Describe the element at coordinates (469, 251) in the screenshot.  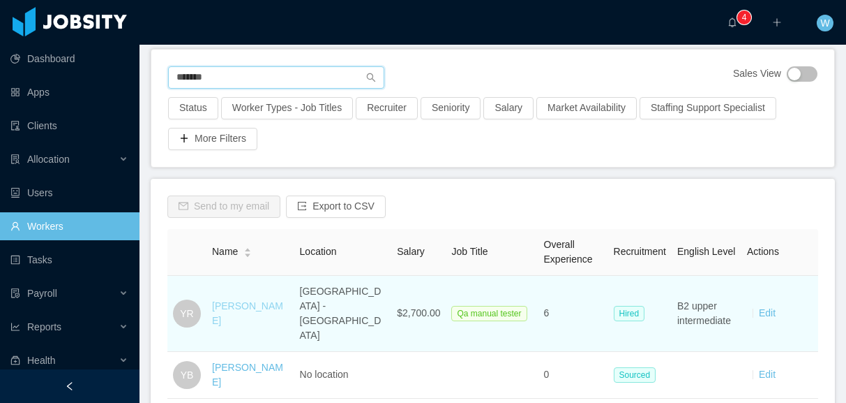
I see `span: Job Title` at that location.